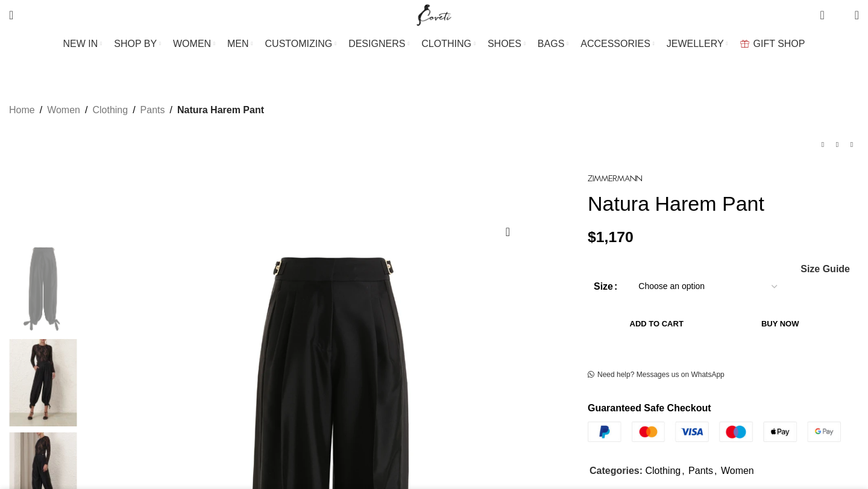 The height and width of the screenshot is (489, 868). Describe the element at coordinates (221, 110) in the screenshot. I see `span: Natura Harem Pant` at that location.